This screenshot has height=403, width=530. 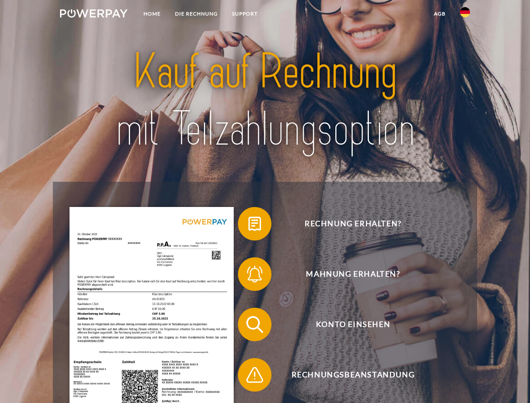 What do you see at coordinates (255, 274) in the screenshot?
I see `img: qb_bell.svg` at bounding box center [255, 274].